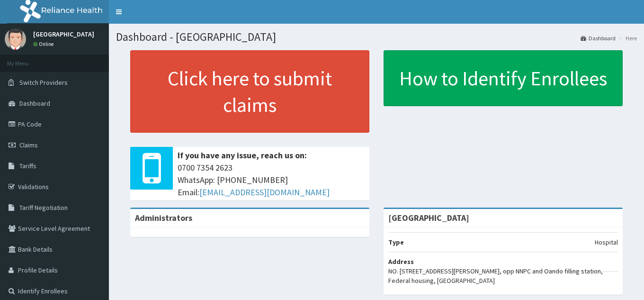 The height and width of the screenshot is (300, 644). Describe the element at coordinates (503, 78) in the screenshot. I see `a: How to Identify Enrollees` at that location.